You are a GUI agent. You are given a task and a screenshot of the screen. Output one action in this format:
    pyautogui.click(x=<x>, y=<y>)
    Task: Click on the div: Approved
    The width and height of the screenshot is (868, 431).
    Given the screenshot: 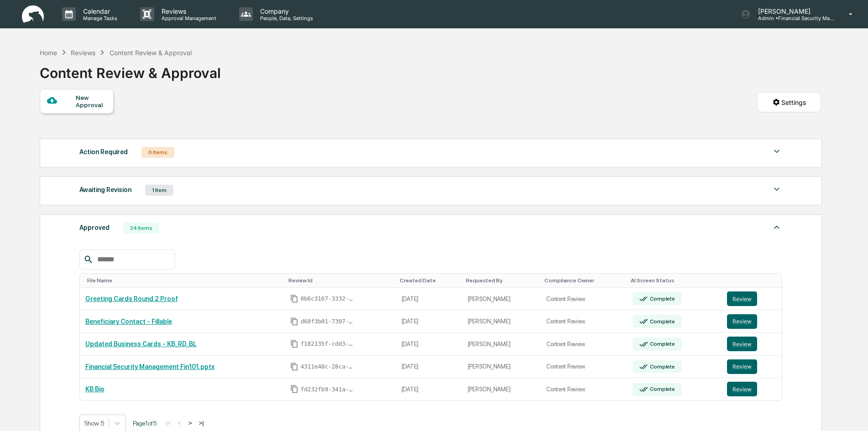 What is the action you would take?
    pyautogui.click(x=94, y=228)
    